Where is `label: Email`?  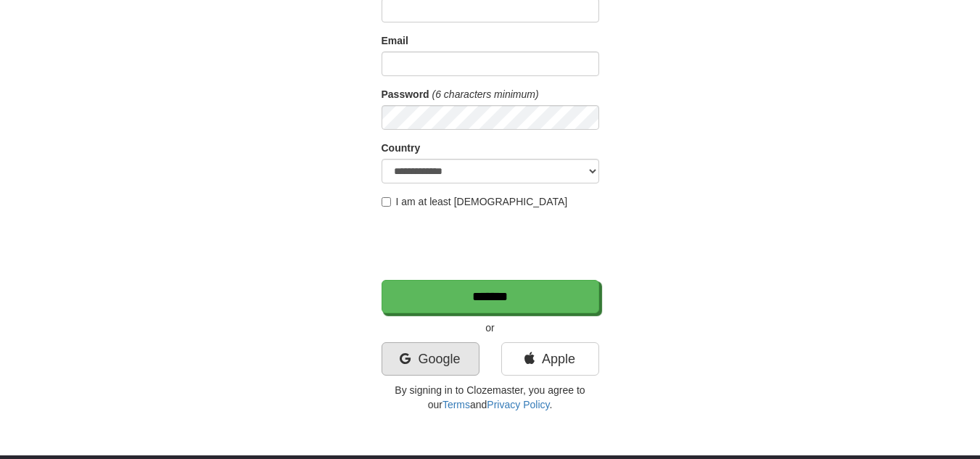
label: Email is located at coordinates (394, 41).